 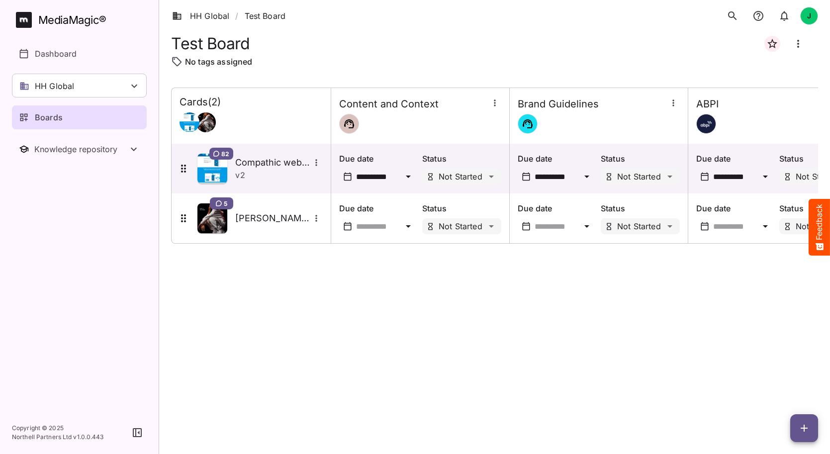 What do you see at coordinates (81, 149) in the screenshot?
I see `div: Knowledge repository` at bounding box center [81, 149].